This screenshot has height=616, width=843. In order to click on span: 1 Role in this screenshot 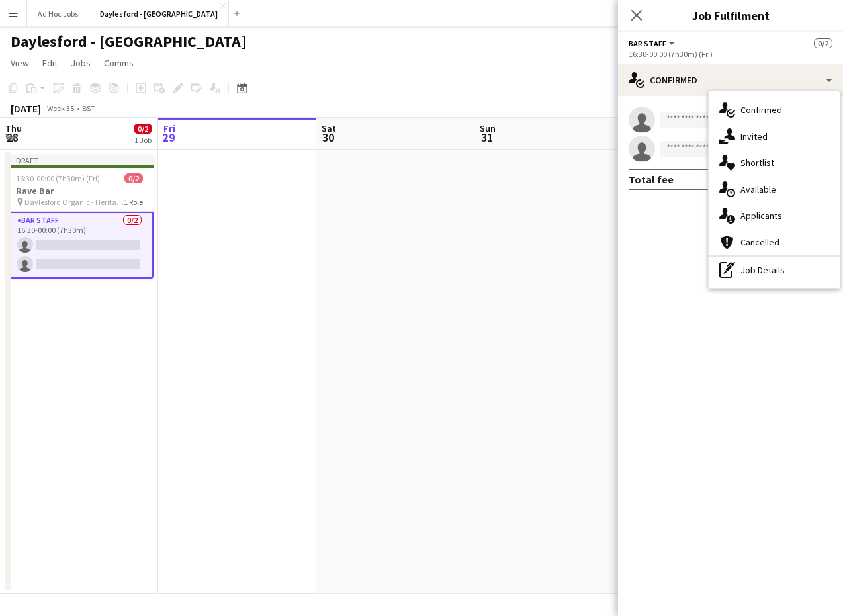, I will do `click(133, 202)`.